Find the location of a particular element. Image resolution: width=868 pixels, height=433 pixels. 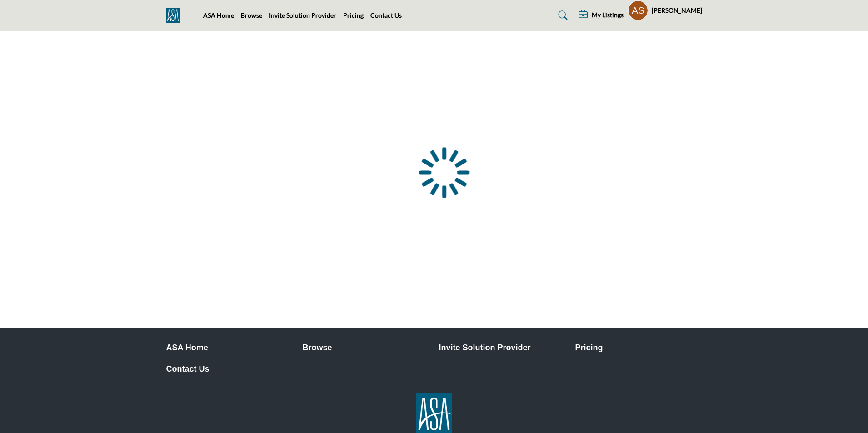

img: Site Logo is located at coordinates (175, 15).